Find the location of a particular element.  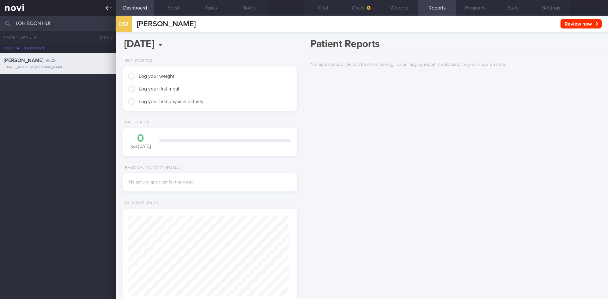

p: No reports found. Once a health screening, lab or imaging report is uploaded, they will show up h... is located at coordinates (456, 65).